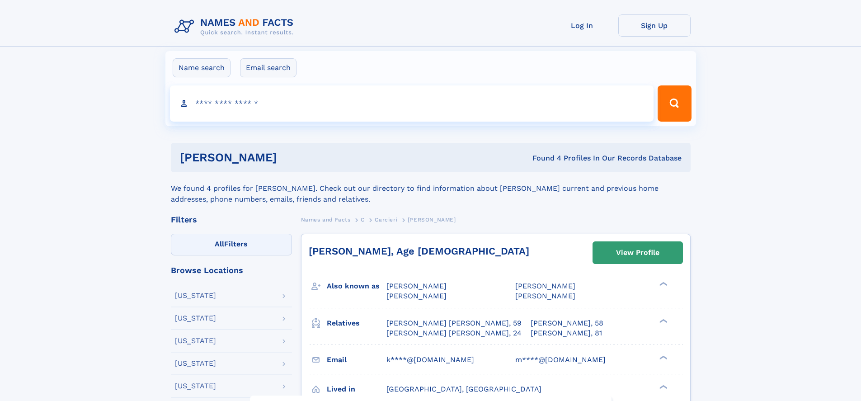  I want to click on a: C, so click(362, 219).